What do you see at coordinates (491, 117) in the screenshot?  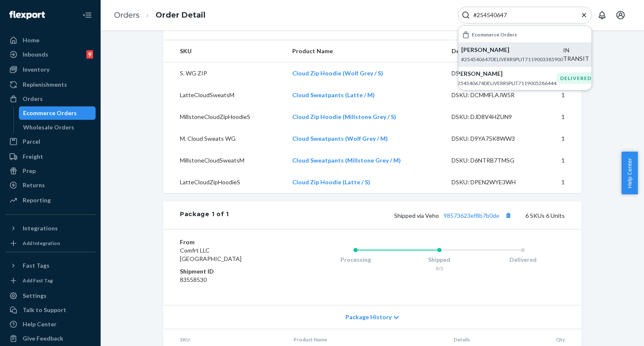 I see `div: DSKU: DJD8V4HZUN9` at bounding box center [491, 117].